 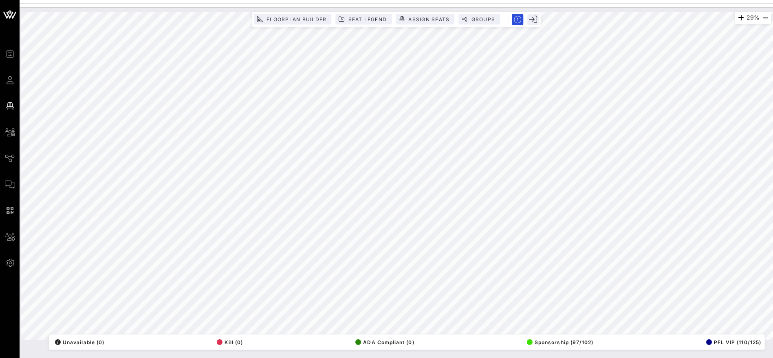 I want to click on div: 29%, so click(x=753, y=18).